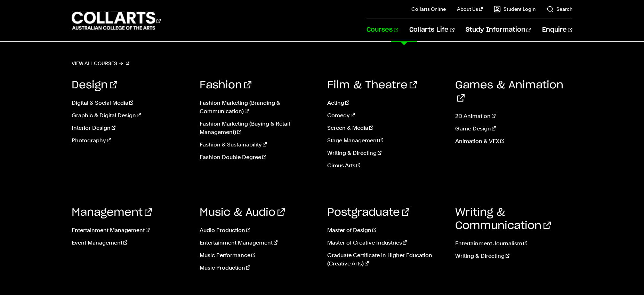 This screenshot has height=295, width=644. Describe the element at coordinates (387, 140) in the screenshot. I see `a: Stage Management` at that location.